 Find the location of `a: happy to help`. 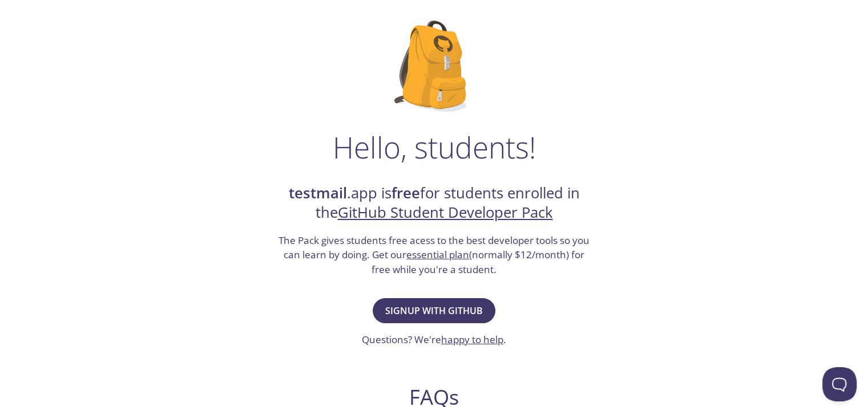

a: happy to help is located at coordinates (472, 339).